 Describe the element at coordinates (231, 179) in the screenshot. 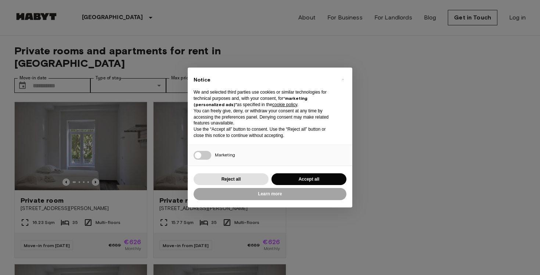

I see `button: Reject all` at that location.